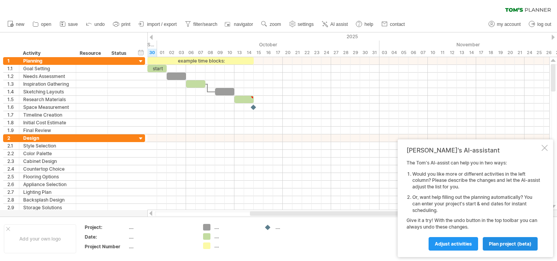  I want to click on div: Monday, 6 October 2025, so click(191, 53).